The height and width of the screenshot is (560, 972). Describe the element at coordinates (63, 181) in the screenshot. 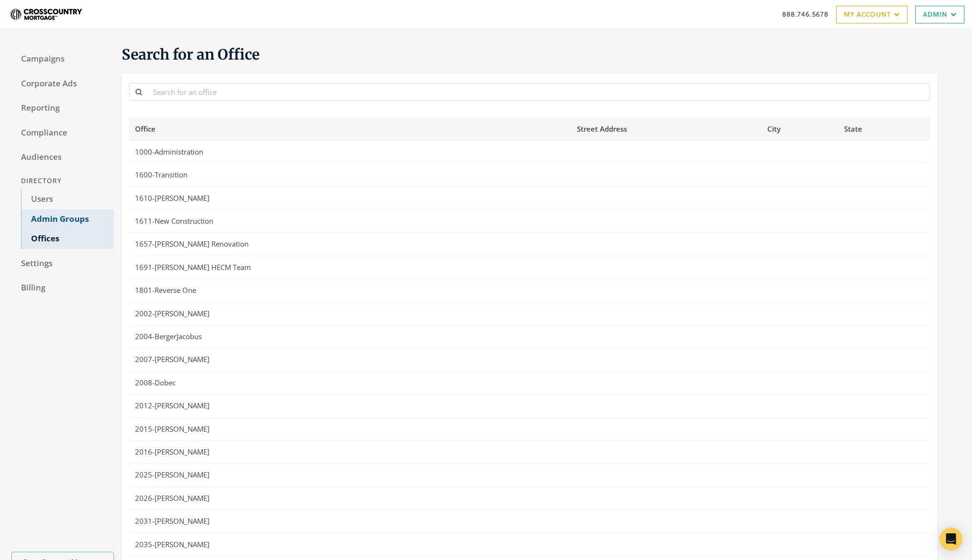

I see `div: Directory` at that location.